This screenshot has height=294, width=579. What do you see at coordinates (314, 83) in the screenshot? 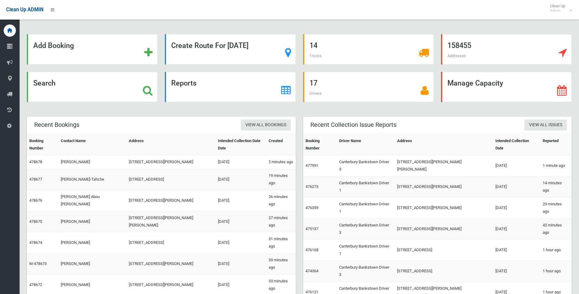
I see `strong: 17` at bounding box center [314, 83].